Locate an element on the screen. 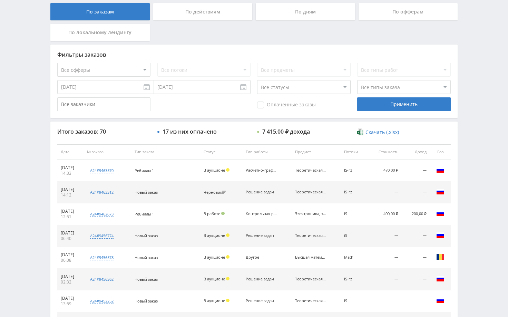 The height and width of the screenshot is (317, 508). th: Дата is located at coordinates (70, 152).